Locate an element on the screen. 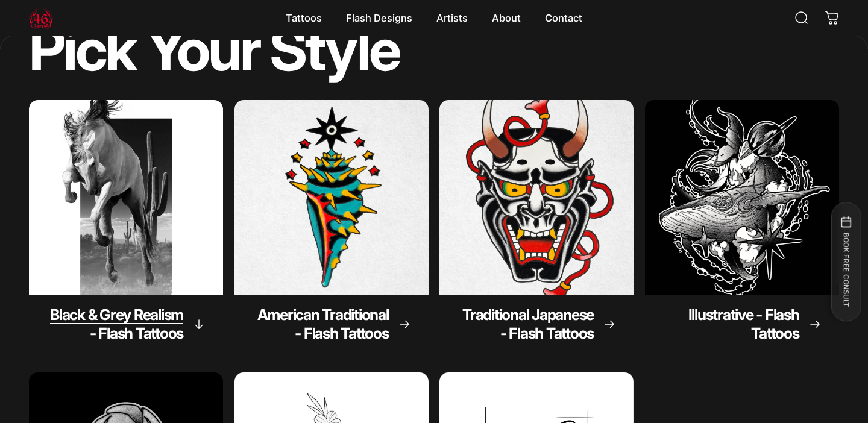 The height and width of the screenshot is (423, 868). animate-element: Your is located at coordinates (202, 49).